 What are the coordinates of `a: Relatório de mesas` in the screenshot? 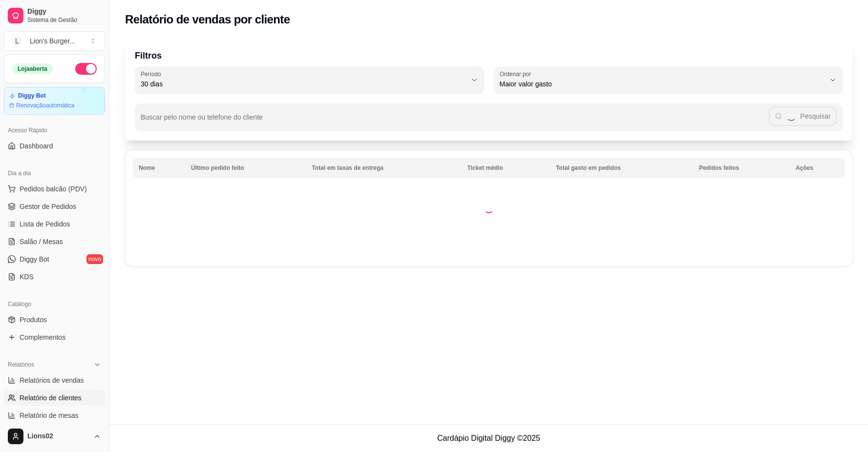 It's located at (54, 416).